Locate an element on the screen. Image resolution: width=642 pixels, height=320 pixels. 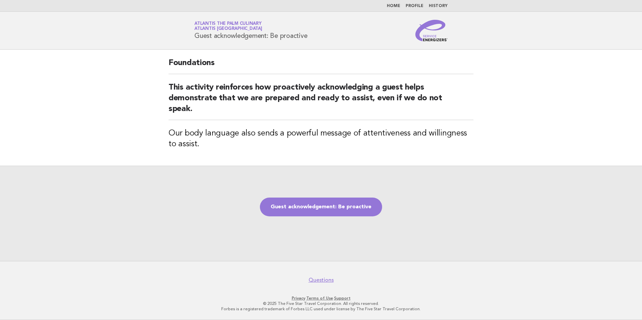
a: Questions is located at coordinates (321, 280).